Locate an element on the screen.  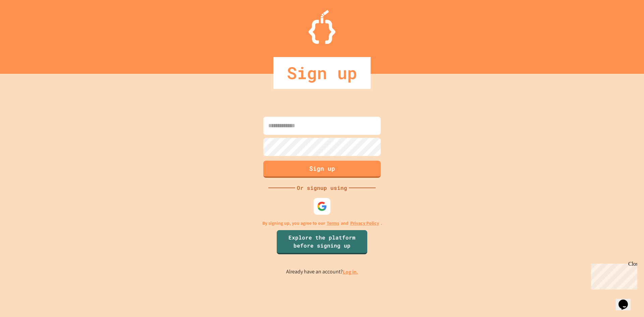
img: google-icon.svg is located at coordinates (322, 206).